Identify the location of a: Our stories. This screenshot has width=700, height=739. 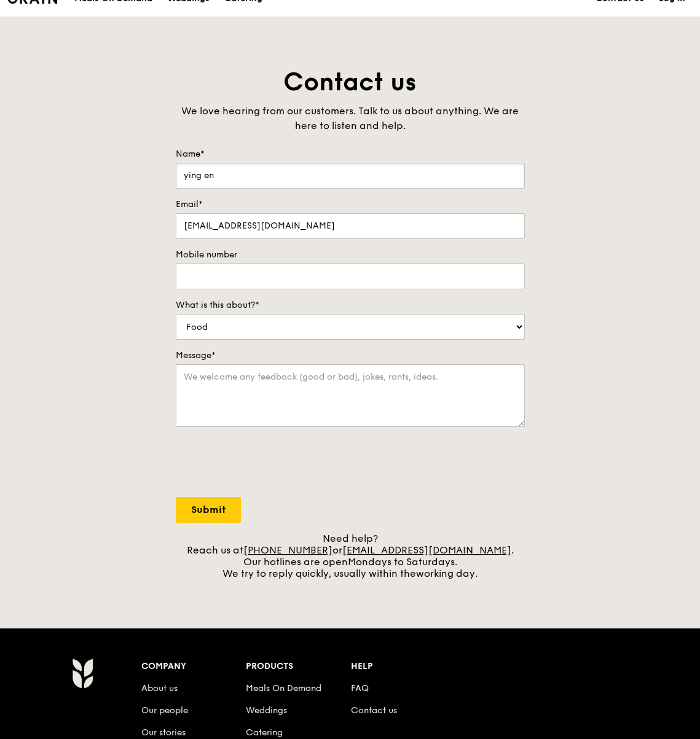
(163, 732).